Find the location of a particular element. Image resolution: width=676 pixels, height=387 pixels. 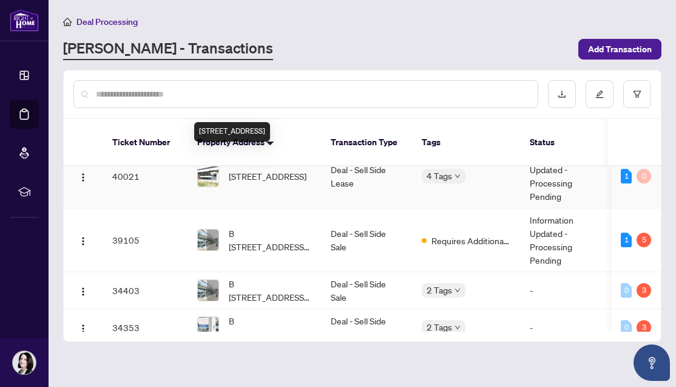

th: Ticket Number is located at coordinates (145, 143).